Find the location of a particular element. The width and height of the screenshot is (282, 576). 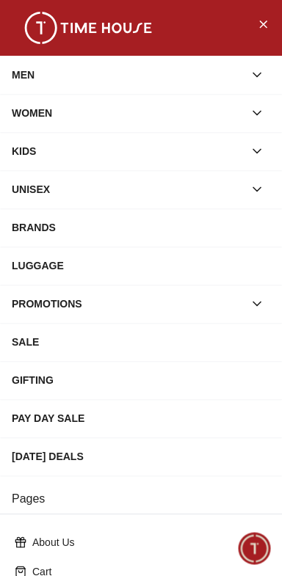

div: LUGGAGE is located at coordinates (141, 266).